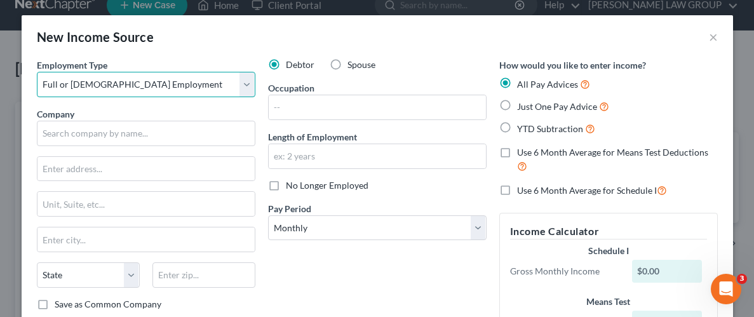 This screenshot has width=754, height=317. What do you see at coordinates (742, 279) in the screenshot?
I see `span: 3` at bounding box center [742, 279].